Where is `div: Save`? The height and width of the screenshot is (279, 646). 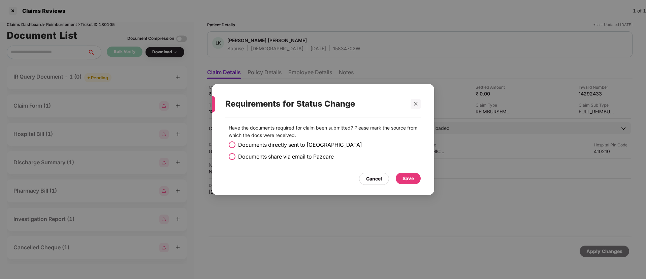 div: Save is located at coordinates (408, 178).